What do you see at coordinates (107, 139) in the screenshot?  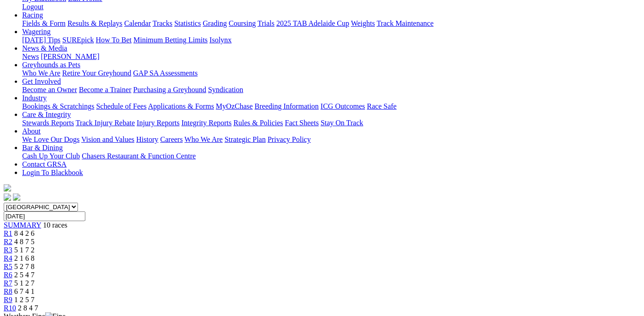 I see `a: Vision and Values` at bounding box center [107, 139].